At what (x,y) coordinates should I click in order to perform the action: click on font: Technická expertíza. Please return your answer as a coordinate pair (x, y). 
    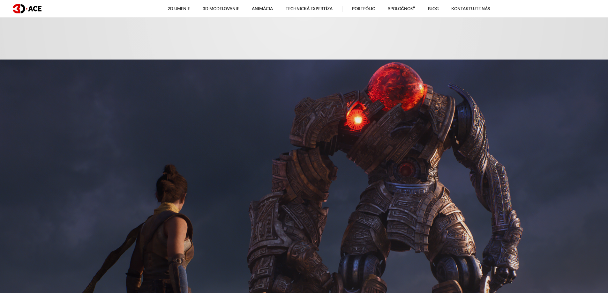
    Looking at the image, I should click on (309, 9).